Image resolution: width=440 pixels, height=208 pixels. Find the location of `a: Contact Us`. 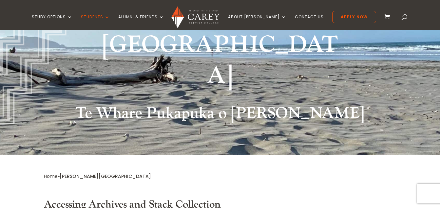

a: Contact Us is located at coordinates (309, 22).